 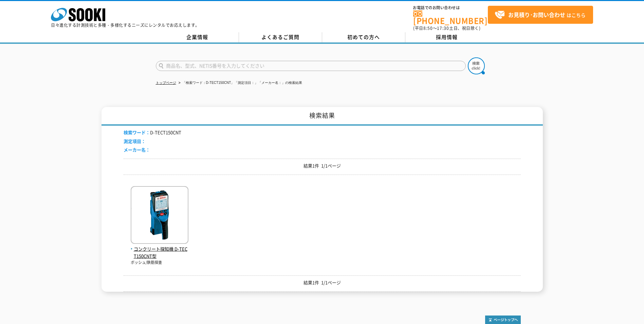 I want to click on li: 「検索ワード：D-TECT150CNT」「測定項目：」「メーカー名：」の検索結果, so click(x=240, y=83).